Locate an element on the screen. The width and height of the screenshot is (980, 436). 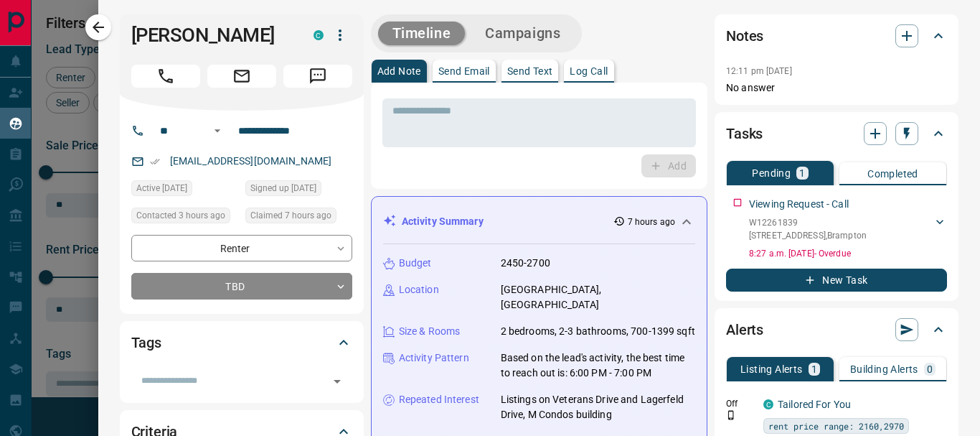
p: Building Alerts is located at coordinates (884, 369).